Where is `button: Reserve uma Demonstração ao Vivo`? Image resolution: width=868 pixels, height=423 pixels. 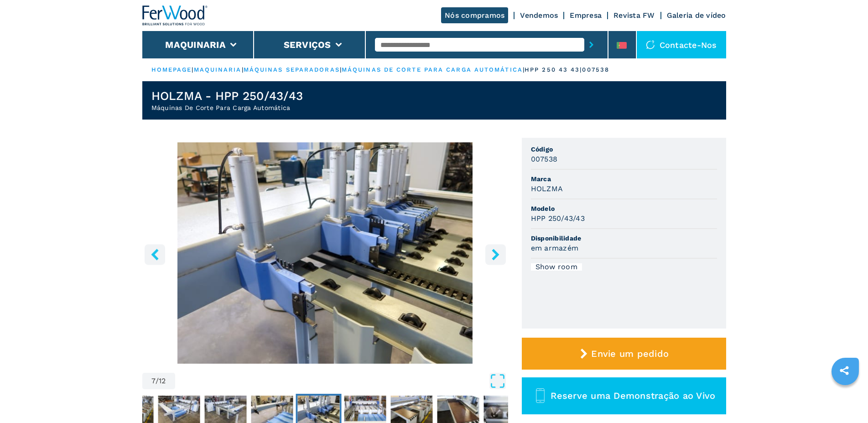
button: Reserve uma Demonstração ao Vivo is located at coordinates (624, 395).